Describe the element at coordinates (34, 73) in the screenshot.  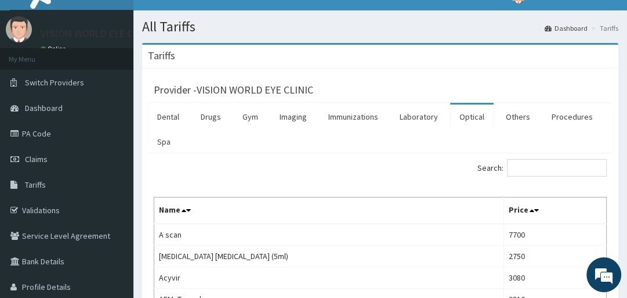
I see `img: d_794563401_company_1708531726252_794563401` at that location.